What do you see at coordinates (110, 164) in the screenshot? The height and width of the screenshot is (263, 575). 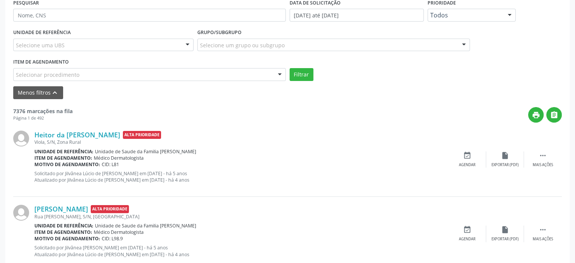 I see `span: CID: L81` at bounding box center [110, 164].